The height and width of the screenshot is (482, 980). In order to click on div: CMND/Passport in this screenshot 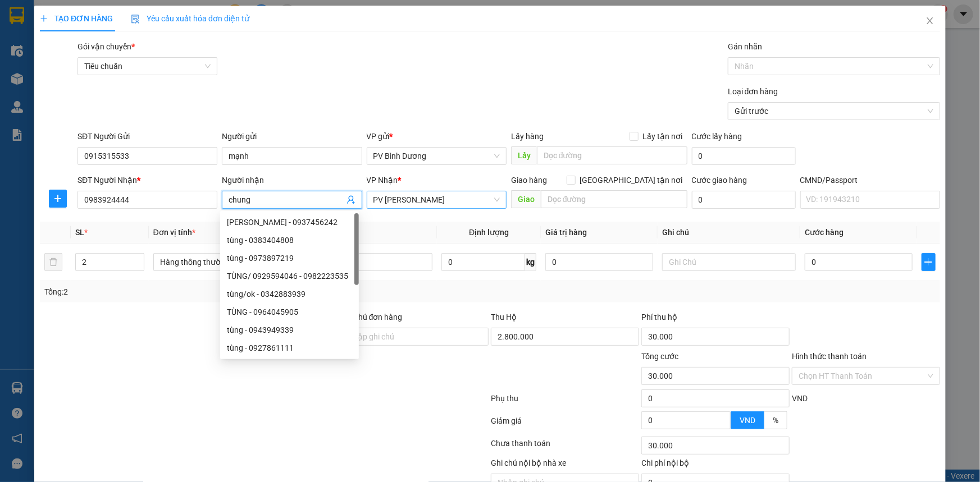, I will do `click(870, 180)`.